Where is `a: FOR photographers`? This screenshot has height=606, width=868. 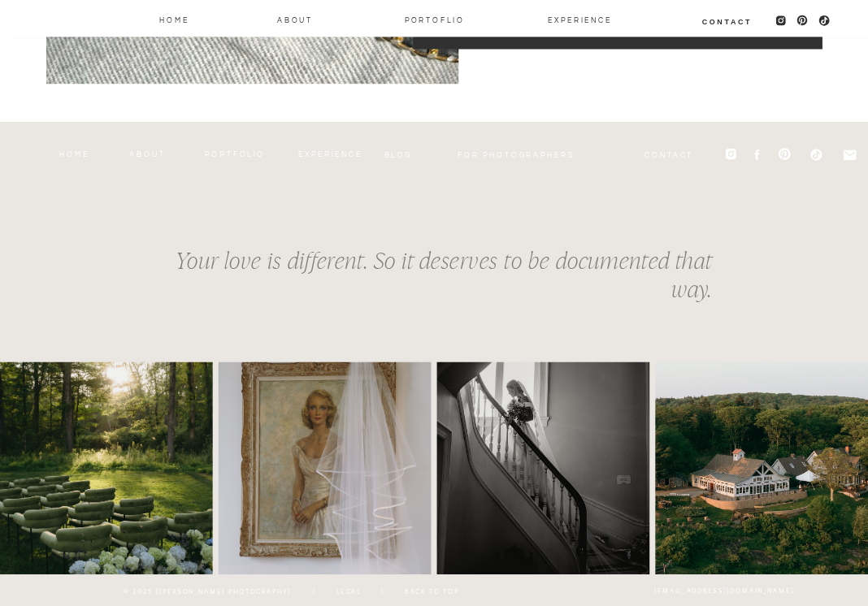
a: FOR photographers is located at coordinates (515, 154).